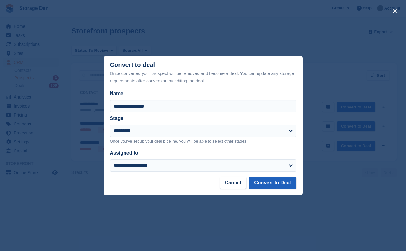  I want to click on button: close, so click(394, 11).